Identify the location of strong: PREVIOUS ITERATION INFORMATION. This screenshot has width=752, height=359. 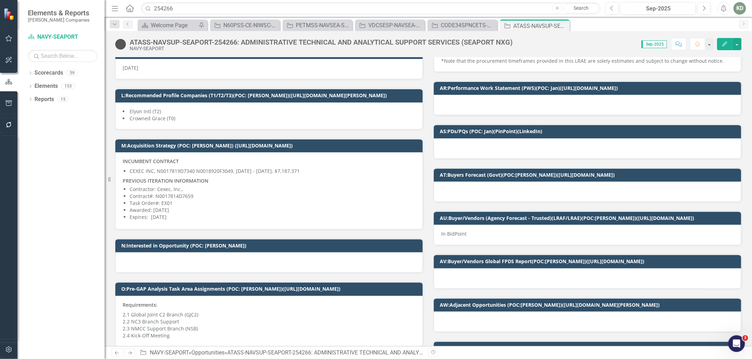
(166, 181).